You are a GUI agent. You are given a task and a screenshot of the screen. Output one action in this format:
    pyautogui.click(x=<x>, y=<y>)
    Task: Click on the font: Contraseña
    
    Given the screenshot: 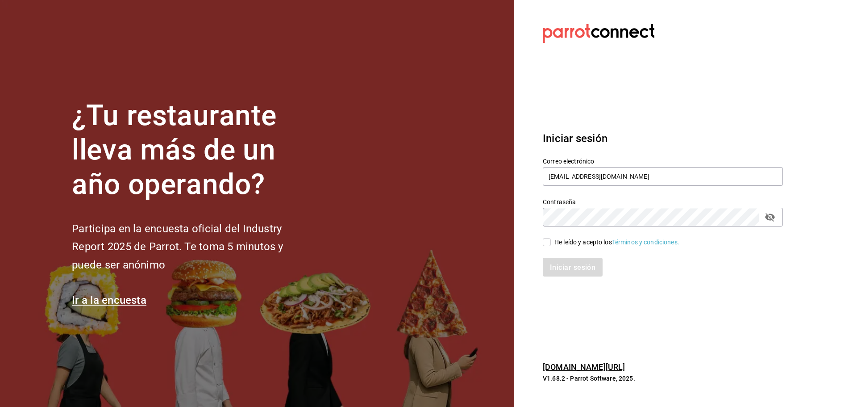 What is the action you would take?
    pyautogui.click(x=559, y=202)
    